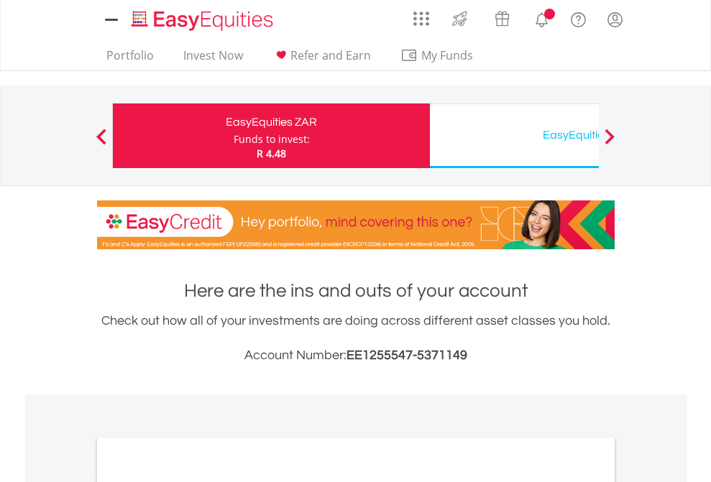 Image resolution: width=711 pixels, height=482 pixels. Describe the element at coordinates (331, 55) in the screenshot. I see `span: Refer and Earn` at that location.